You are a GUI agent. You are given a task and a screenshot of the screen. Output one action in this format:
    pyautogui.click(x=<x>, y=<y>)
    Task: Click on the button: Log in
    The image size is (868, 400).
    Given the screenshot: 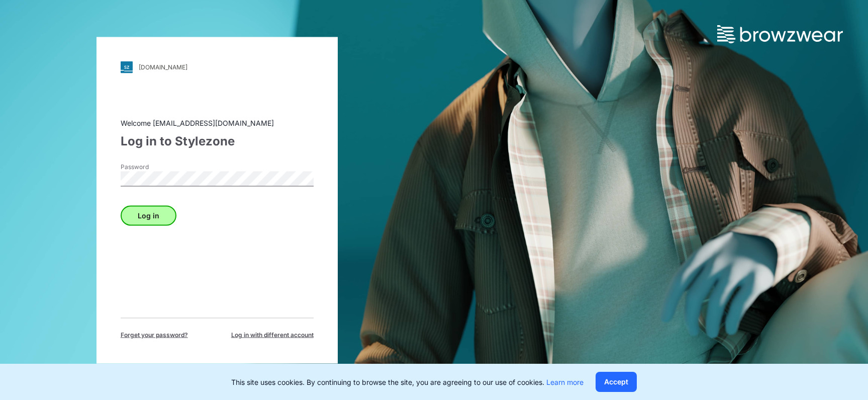 What is the action you would take?
    pyautogui.click(x=148, y=215)
    